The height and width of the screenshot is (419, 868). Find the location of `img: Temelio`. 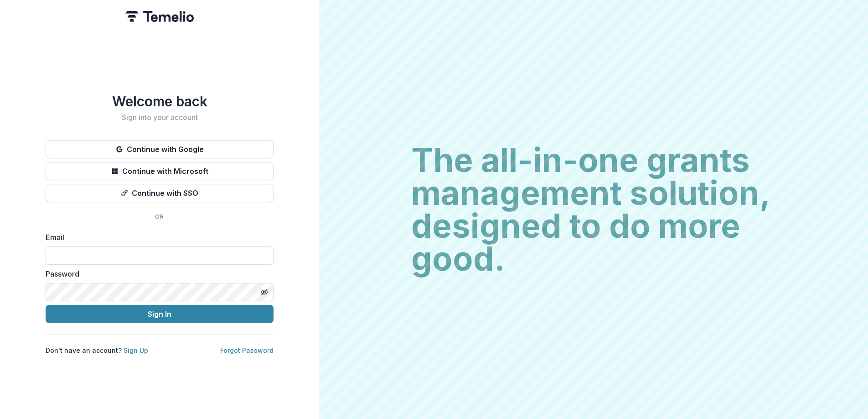

img: Temelio is located at coordinates (160, 17).